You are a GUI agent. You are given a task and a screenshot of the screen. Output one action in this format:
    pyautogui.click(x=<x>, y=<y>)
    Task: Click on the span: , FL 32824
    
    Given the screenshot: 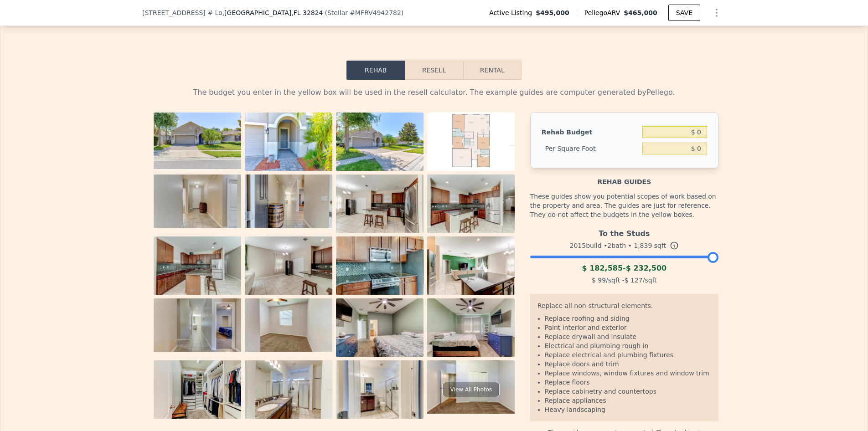 What is the action you would take?
    pyautogui.click(x=307, y=13)
    